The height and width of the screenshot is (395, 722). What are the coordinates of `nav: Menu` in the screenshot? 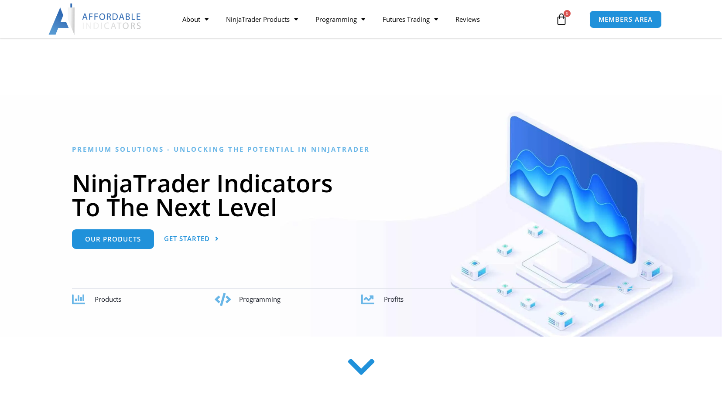 It's located at (363, 19).